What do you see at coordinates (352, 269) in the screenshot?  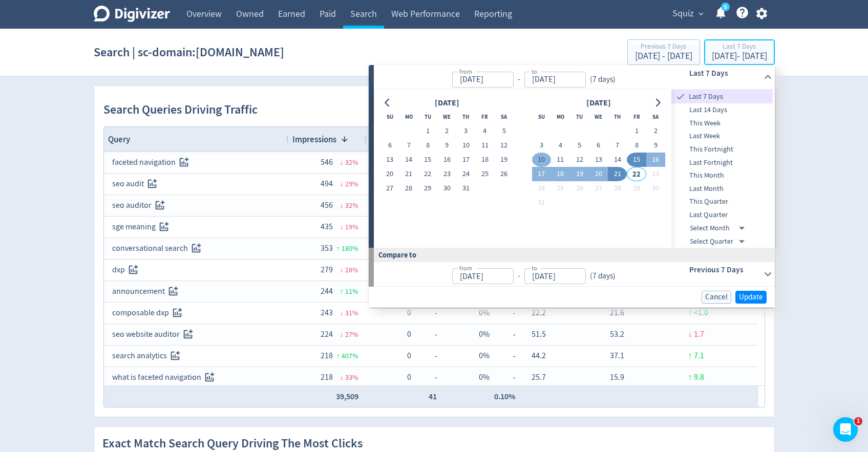 I see `span: 28 %` at bounding box center [352, 269].